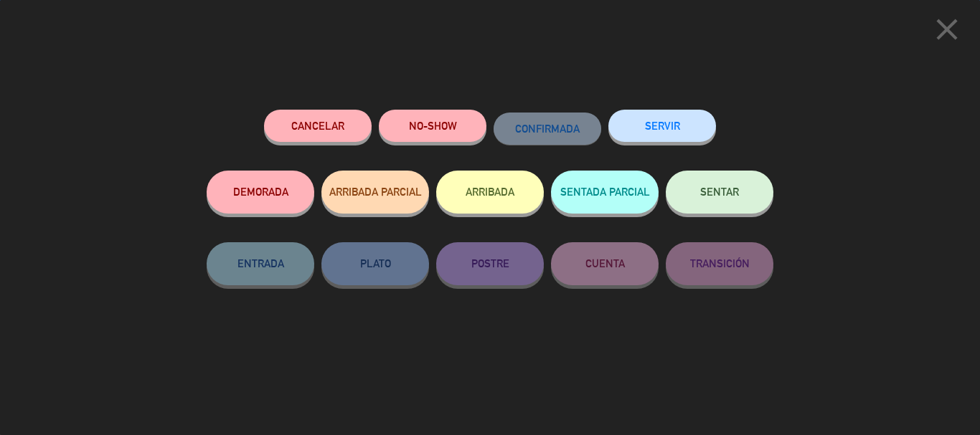  I want to click on button: DEMORADA, so click(260, 192).